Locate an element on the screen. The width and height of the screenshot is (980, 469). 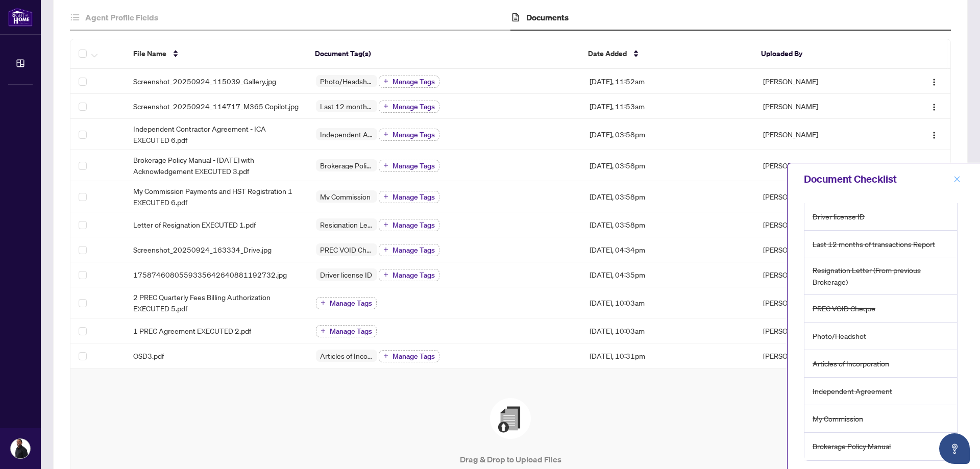
th: Uploaded By is located at coordinates (820, 54).